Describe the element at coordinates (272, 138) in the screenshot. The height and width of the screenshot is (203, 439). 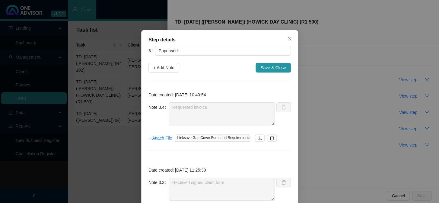
I see `span: delete` at that location.